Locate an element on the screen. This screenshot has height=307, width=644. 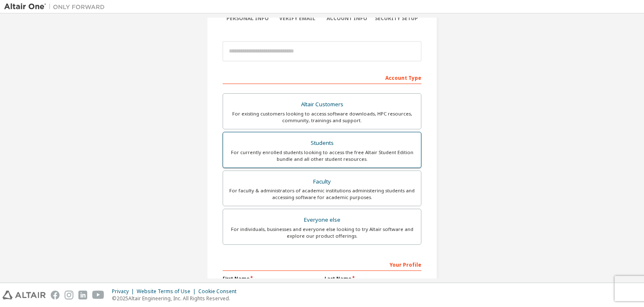
img: Altair One is located at coordinates (57, 7).